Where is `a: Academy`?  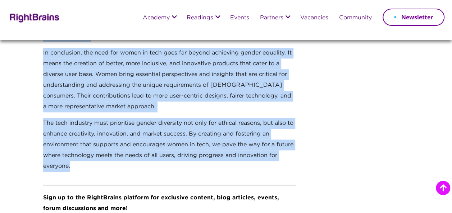
a: Academy is located at coordinates (156, 18).